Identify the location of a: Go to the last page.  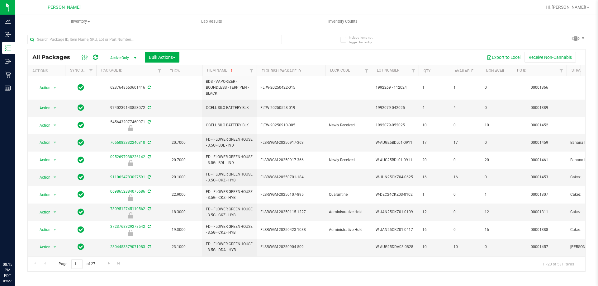
(119, 263).